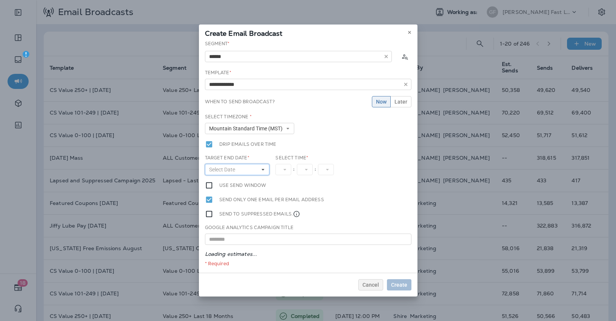  Describe the element at coordinates (231, 254) in the screenshot. I see `em: Loading estimates...` at that location.